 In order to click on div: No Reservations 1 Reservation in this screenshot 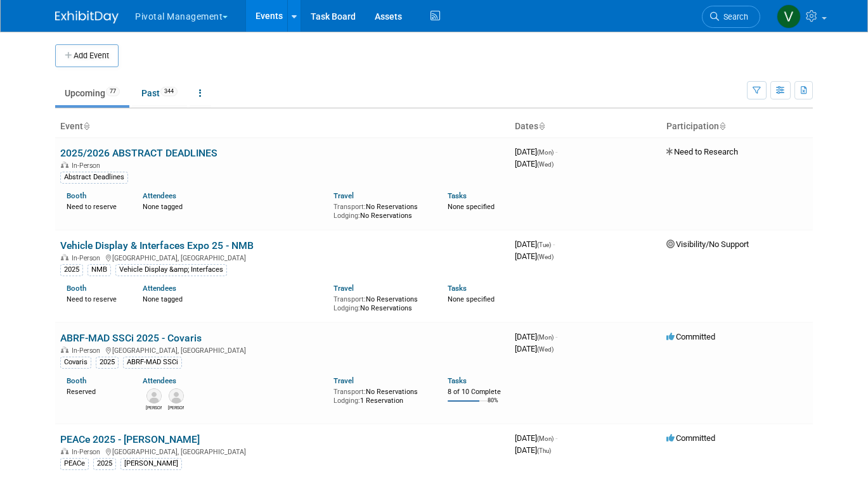, I will do `click(381, 395)`.